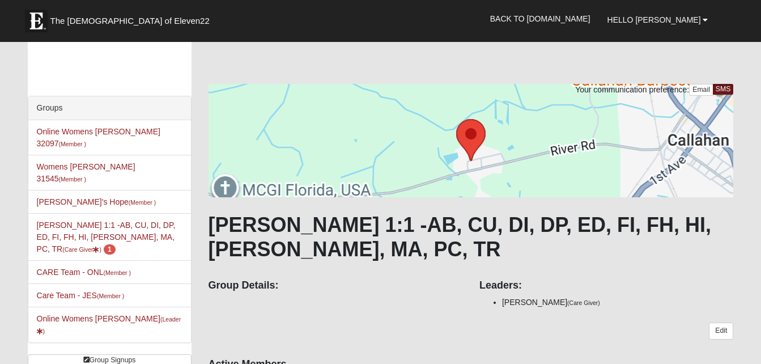  Describe the element at coordinates (584, 303) in the screenshot. I see `small: (Care Giver)` at that location.